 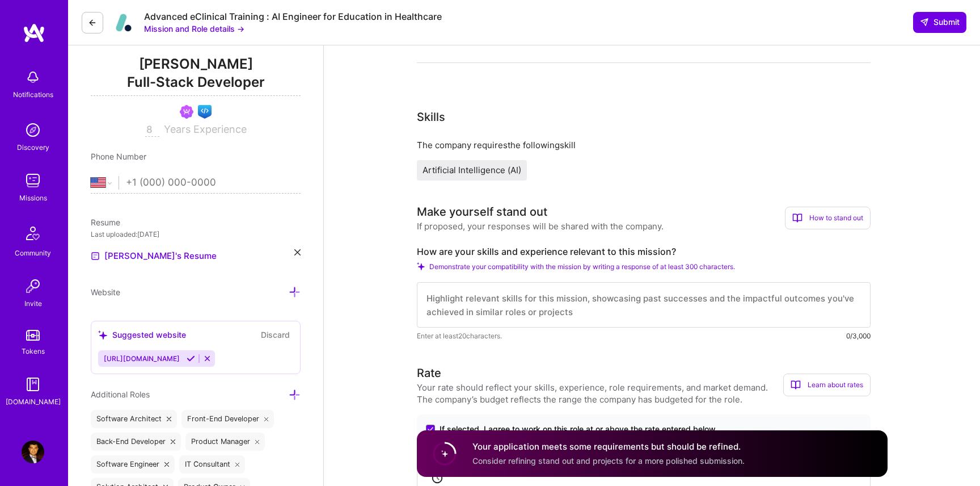 What do you see at coordinates (205, 112) in the screenshot?
I see `img: Front-end guild` at bounding box center [205, 112].